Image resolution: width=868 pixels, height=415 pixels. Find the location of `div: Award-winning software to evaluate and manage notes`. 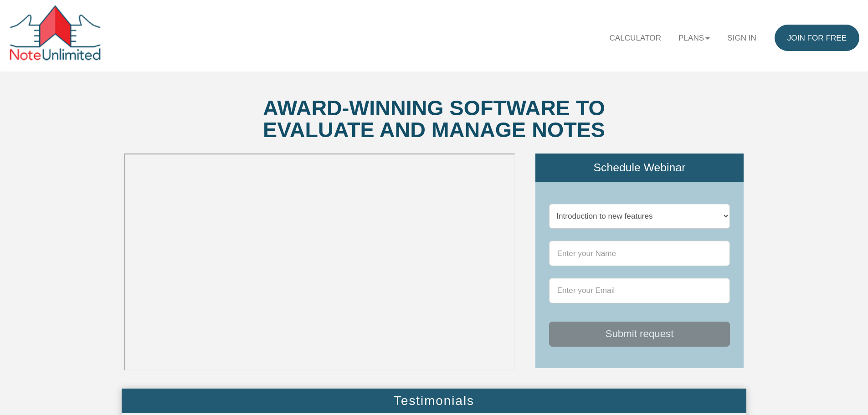

div: Award-winning software to evaluate and manage notes is located at coordinates (434, 119).